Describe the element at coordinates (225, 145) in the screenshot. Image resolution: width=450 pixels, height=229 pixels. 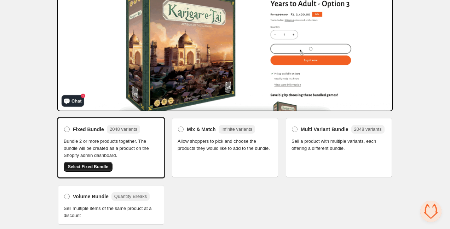
I see `span: Allow shoppers to pick and choose the products they would like to add to the bundle.` at that location.